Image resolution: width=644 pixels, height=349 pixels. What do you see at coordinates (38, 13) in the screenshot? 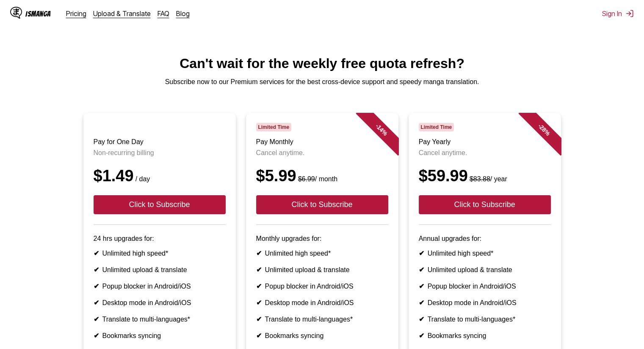
I see `a: IsManga LogoIsManga` at bounding box center [38, 13].